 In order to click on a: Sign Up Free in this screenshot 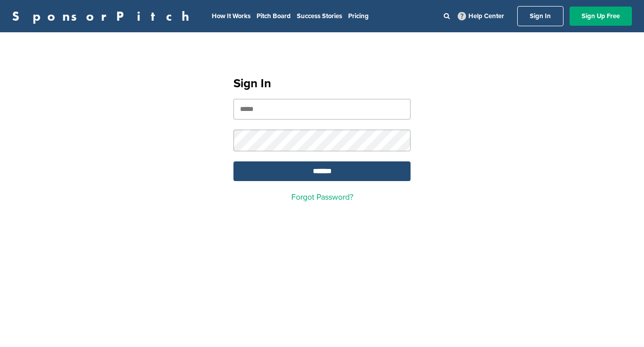, I will do `click(601, 16)`.